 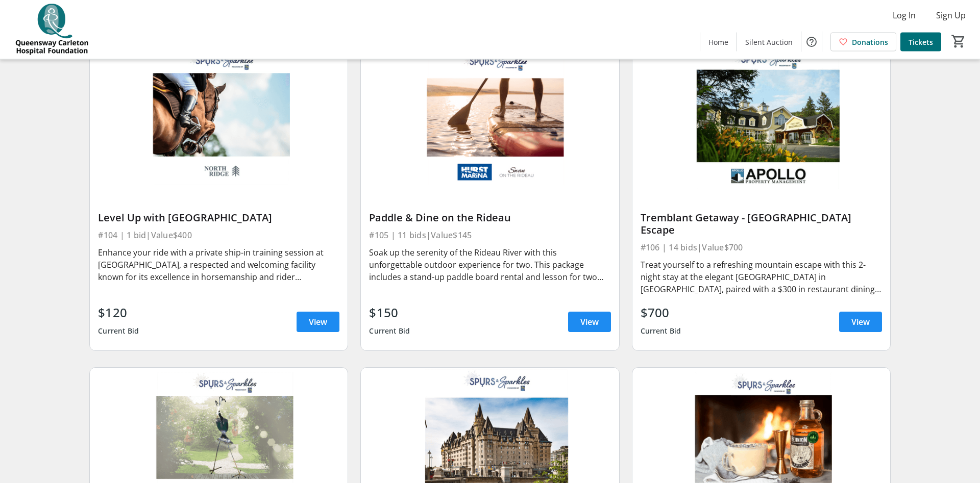 I want to click on div: #105 | 11 bids | Value $145, so click(x=490, y=235).